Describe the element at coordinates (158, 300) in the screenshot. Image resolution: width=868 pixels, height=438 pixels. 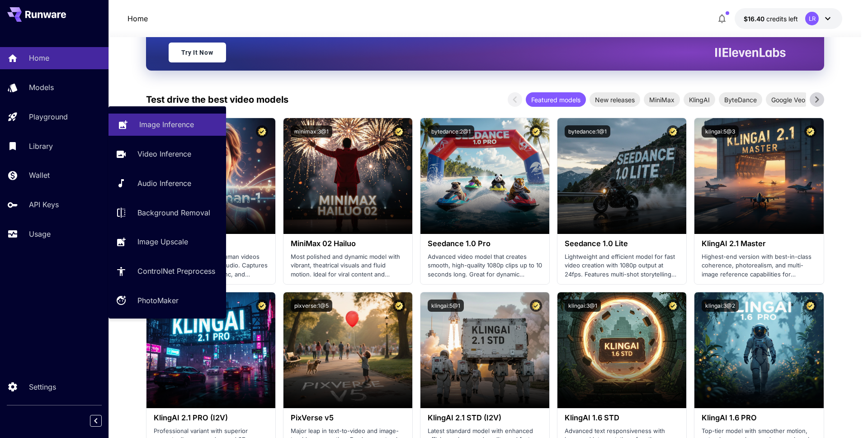
I see `p: PhotoMaker` at that location.